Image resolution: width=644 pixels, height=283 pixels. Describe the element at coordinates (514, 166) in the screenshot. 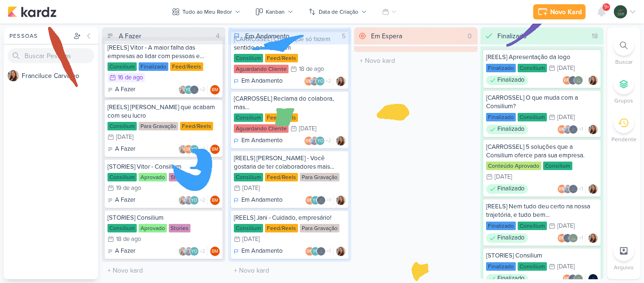

I see `div: Conteúdo Aprovado` at that location.